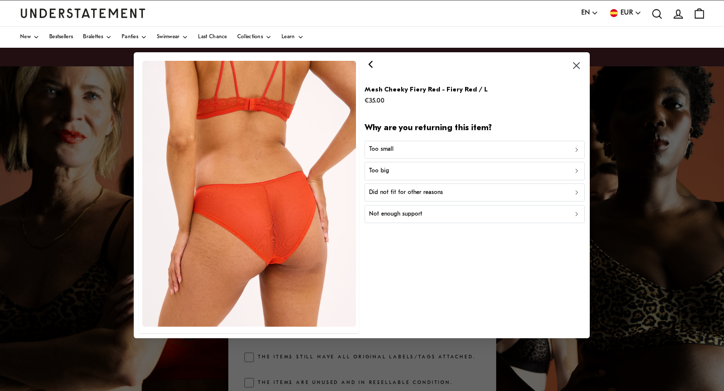 This screenshot has width=724, height=391. I want to click on button: Too small, so click(475, 150).